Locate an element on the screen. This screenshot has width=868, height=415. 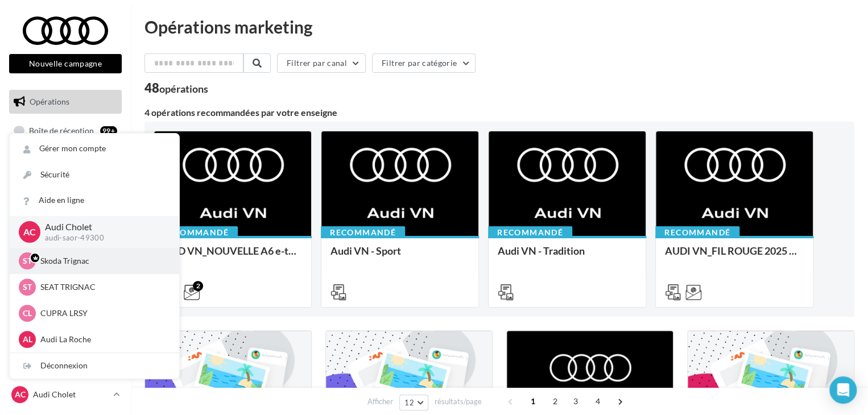
div: 2 is located at coordinates (197, 287).